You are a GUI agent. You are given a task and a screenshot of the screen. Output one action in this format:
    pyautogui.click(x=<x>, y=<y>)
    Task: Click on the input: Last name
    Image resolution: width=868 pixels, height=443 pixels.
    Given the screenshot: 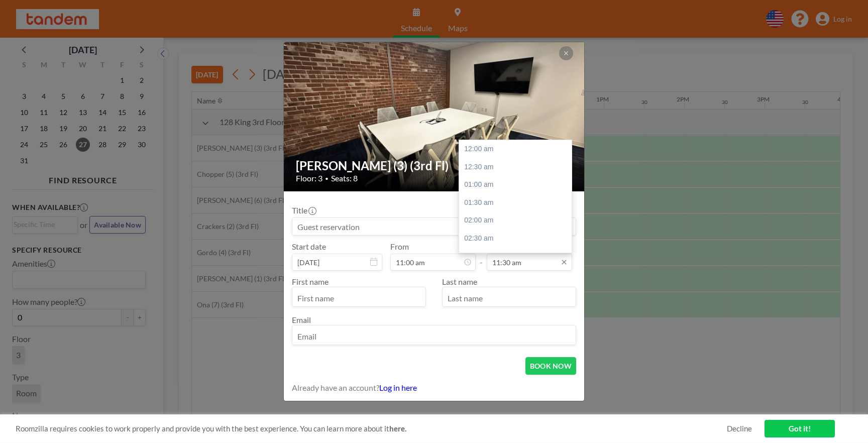 What is the action you would take?
    pyautogui.click(x=509, y=298)
    